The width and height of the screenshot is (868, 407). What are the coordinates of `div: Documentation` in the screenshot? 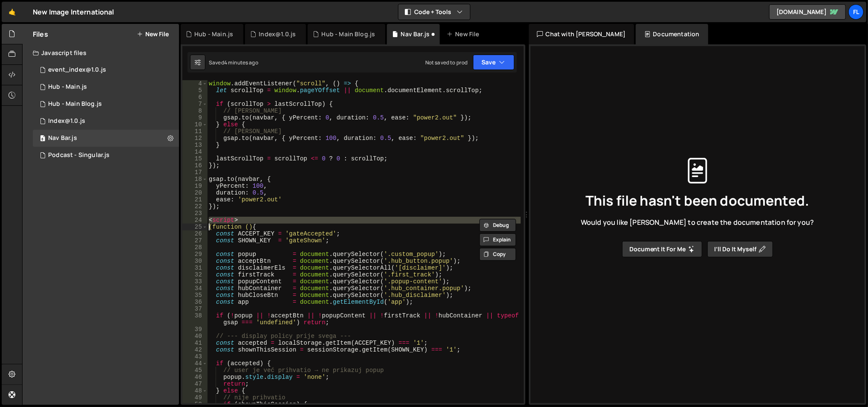 It's located at (671, 34).